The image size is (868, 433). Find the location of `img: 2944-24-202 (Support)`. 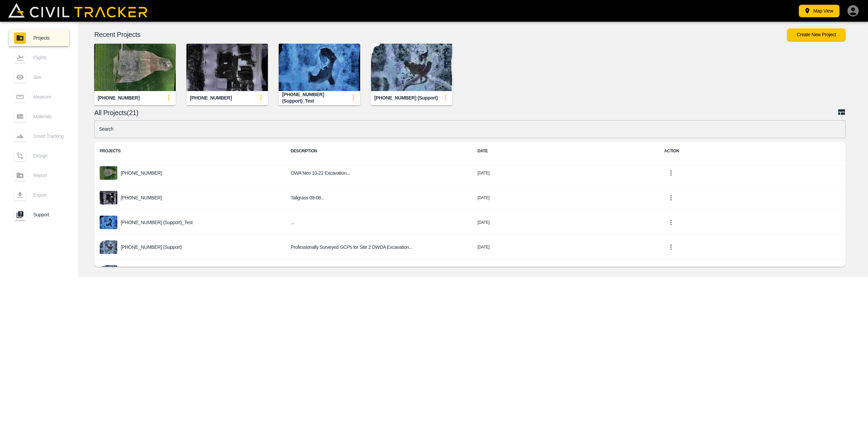

img: 2944-24-202 (Support) is located at coordinates (412, 67).